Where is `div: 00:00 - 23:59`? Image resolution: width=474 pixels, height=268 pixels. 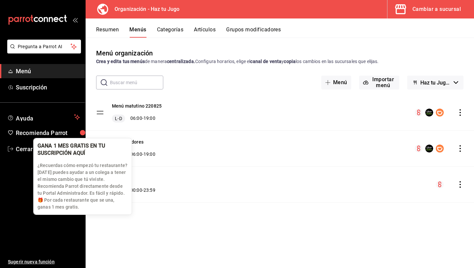
div: 00:00 - 23:59 is located at coordinates (134, 190).